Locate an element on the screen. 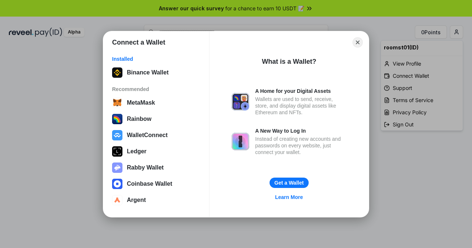 This screenshot has height=248, width=472. button: Rainbow is located at coordinates (156, 119).